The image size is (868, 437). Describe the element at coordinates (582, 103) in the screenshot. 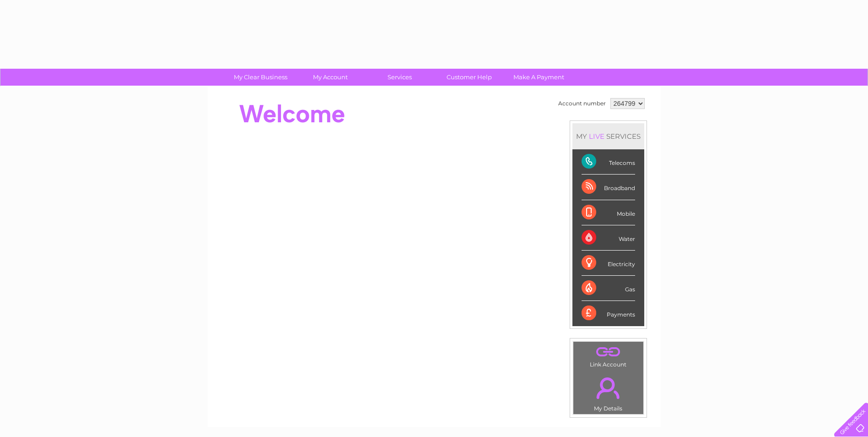

I see `td: Account number` at that location.